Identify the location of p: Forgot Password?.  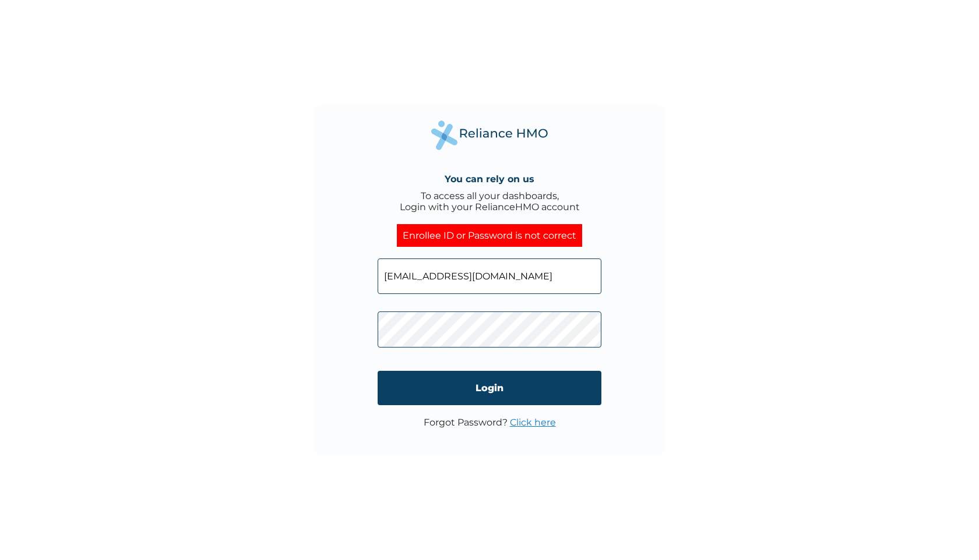
(489, 422).